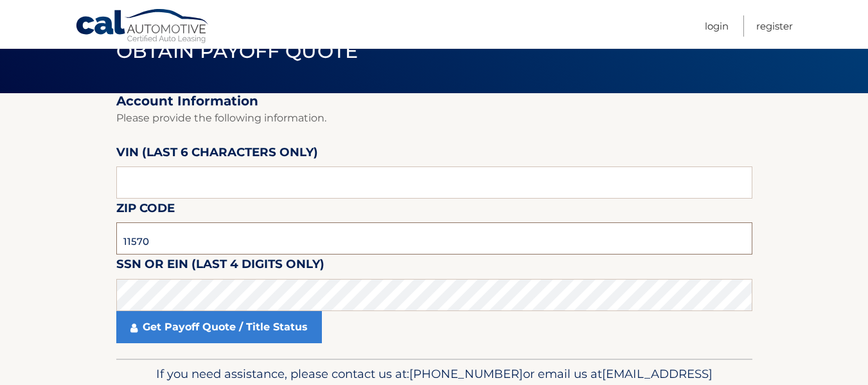 Image resolution: width=868 pixels, height=385 pixels. Describe the element at coordinates (145, 210) in the screenshot. I see `label: Zip Code` at that location.